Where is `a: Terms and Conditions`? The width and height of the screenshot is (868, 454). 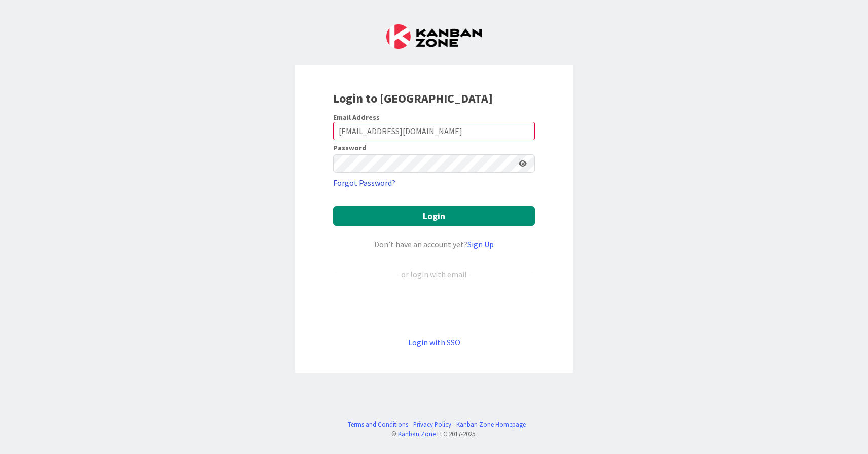 a: Terms and Conditions is located at coordinates (378, 424).